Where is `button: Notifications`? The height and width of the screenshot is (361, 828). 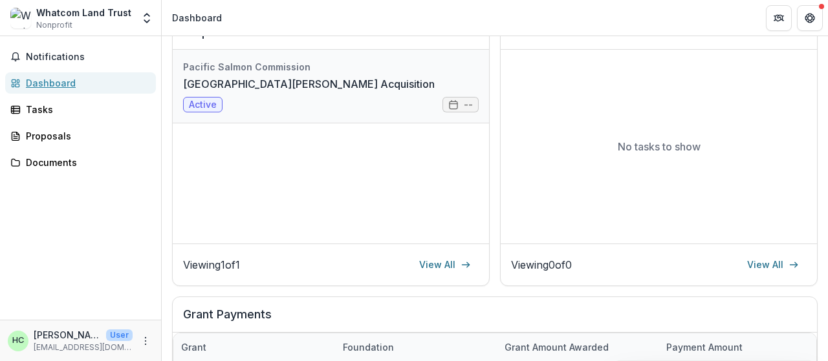
button: Notifications is located at coordinates (80, 57).